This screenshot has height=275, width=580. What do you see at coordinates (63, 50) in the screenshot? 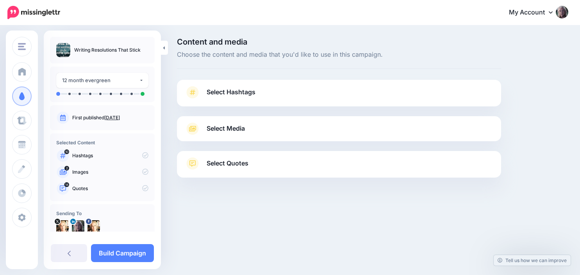
I see `img: 590dd74535dc95c6806979f5f6c56792_thumb.jpg` at bounding box center [63, 50].